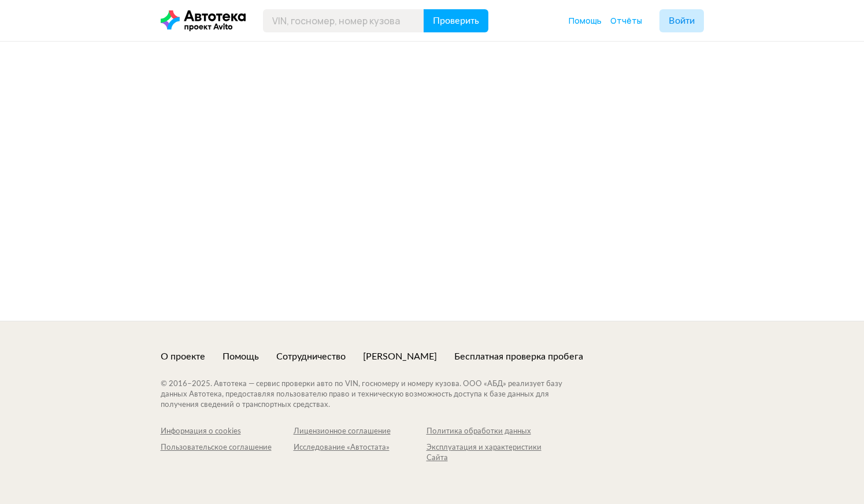  Describe the element at coordinates (519, 357) in the screenshot. I see `div: Бесплатная проверка пробега` at that location.